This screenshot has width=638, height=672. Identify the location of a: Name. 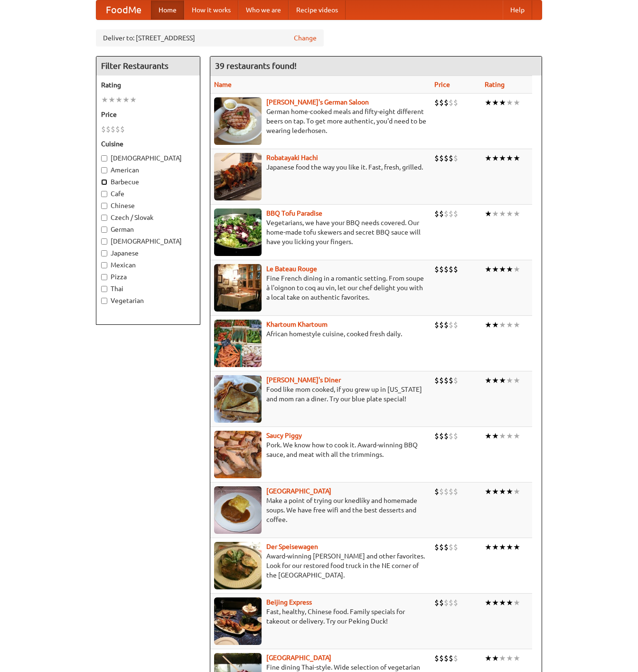
(223, 84).